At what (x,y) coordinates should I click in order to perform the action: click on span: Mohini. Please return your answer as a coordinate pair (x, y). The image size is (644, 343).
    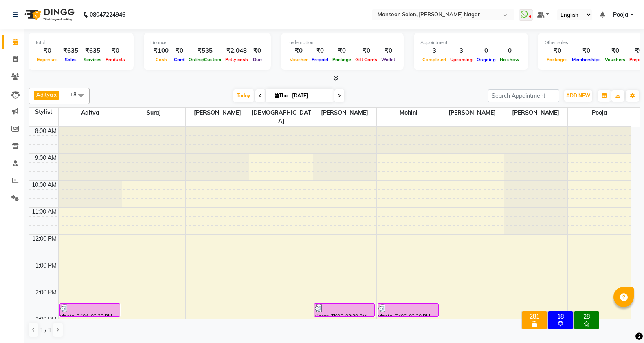
    Looking at the image, I should click on (408, 112).